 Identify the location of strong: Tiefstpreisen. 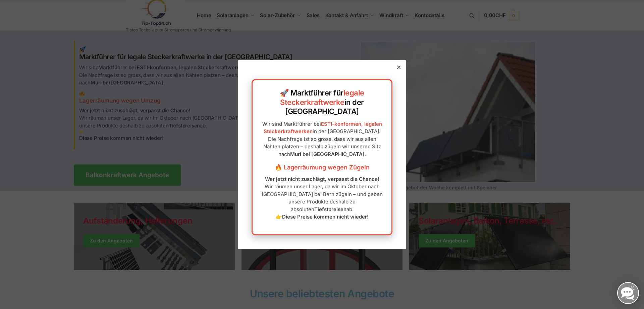
(330, 209).